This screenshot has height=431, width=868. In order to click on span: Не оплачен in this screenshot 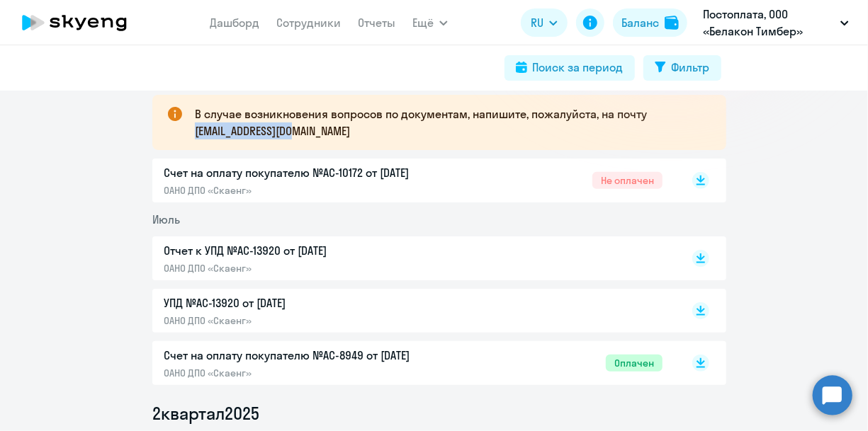, I will do `click(626, 181)`.